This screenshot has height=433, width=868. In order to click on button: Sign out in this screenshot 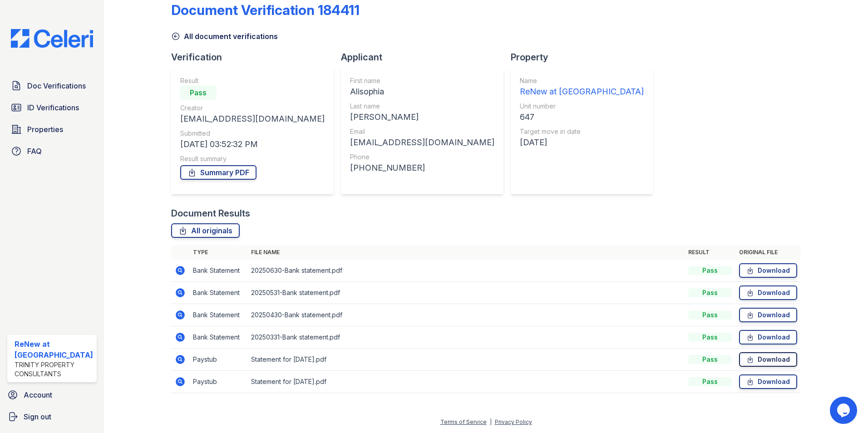, I will do `click(51, 417)`.